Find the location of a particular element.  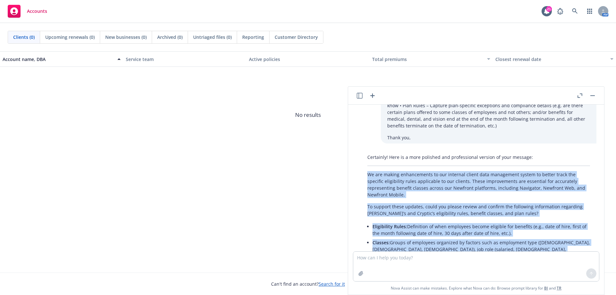

li: Definition of when employees become eligible for benefits (e.g., date of hire, first of the month... is located at coordinates (482, 230).